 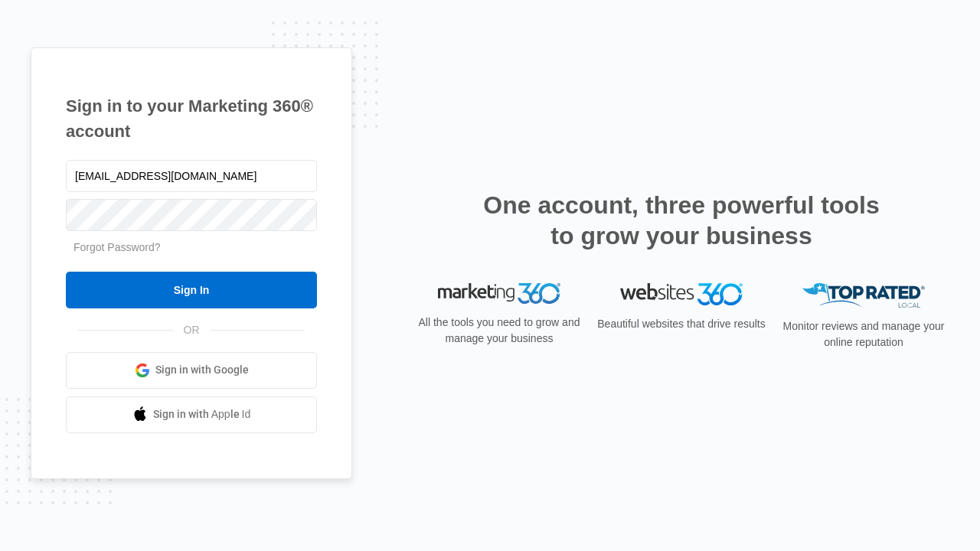 What do you see at coordinates (864, 334) in the screenshot?
I see `p: Monitor reviews and manage your online reputation` at bounding box center [864, 334].